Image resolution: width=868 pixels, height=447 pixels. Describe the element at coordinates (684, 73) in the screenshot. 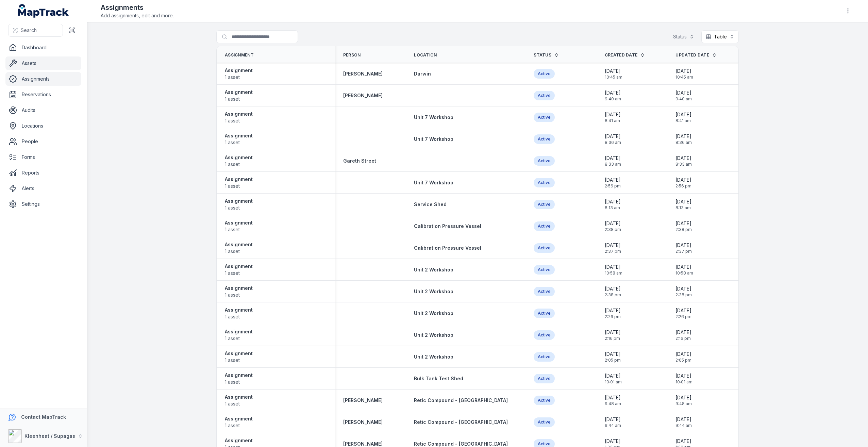

I see `time: 11/08/2025, 10:45:18 am` at that location.